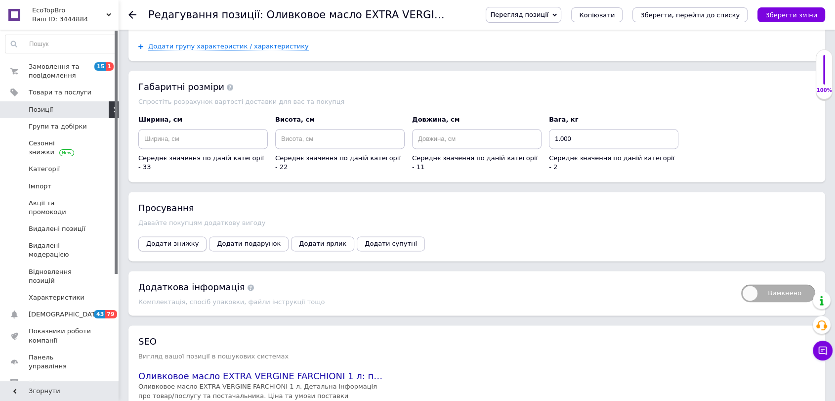  Describe the element at coordinates (340, 139) in the screenshot. I see `input: Висота, см` at that location.